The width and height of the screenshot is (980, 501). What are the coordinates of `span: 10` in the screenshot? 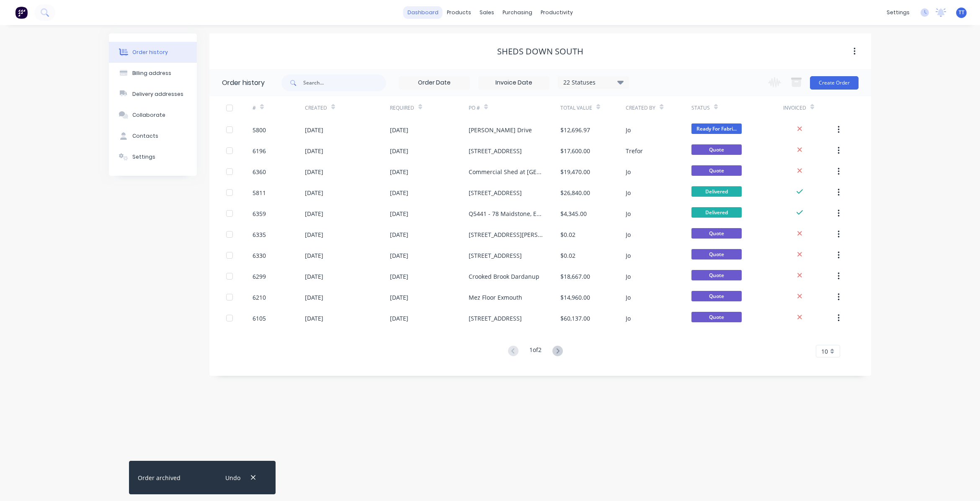 It's located at (824, 351).